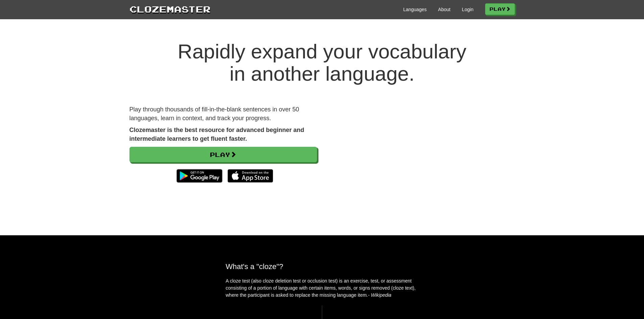  What do you see at coordinates (199, 176) in the screenshot?
I see `img: Get it on Google Play` at bounding box center [199, 176].